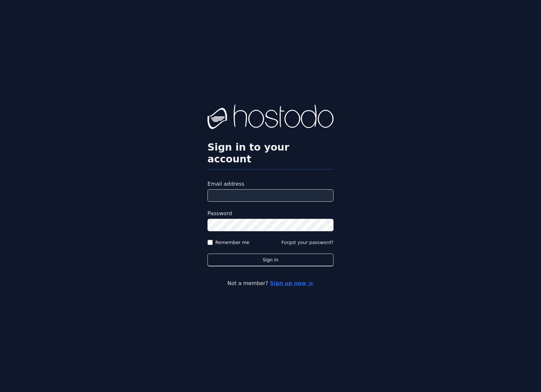 The image size is (541, 392). What do you see at coordinates (270, 284) in the screenshot?
I see `p: Not a member?` at bounding box center [270, 284].